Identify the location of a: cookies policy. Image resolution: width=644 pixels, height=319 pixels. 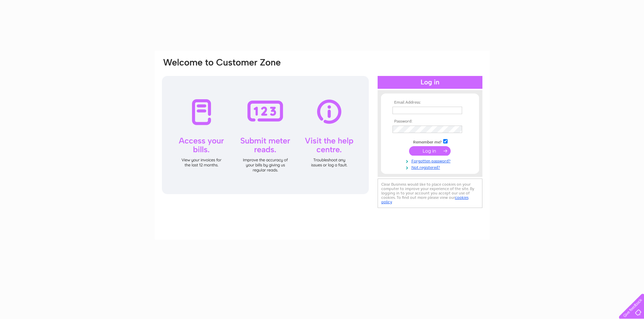
(425, 200).